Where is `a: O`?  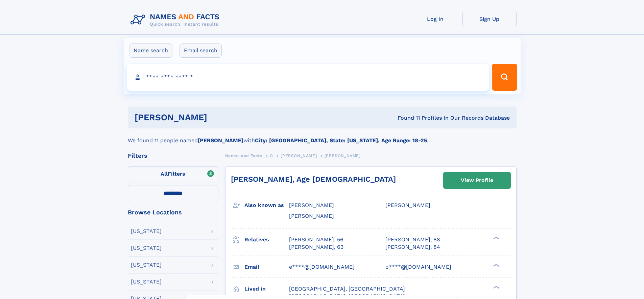 a: O is located at coordinates (272, 156).